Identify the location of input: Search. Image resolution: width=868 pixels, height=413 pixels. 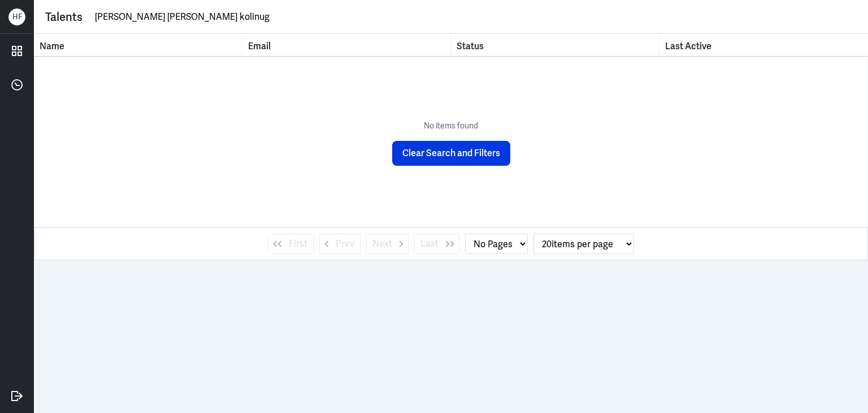
(476, 17).